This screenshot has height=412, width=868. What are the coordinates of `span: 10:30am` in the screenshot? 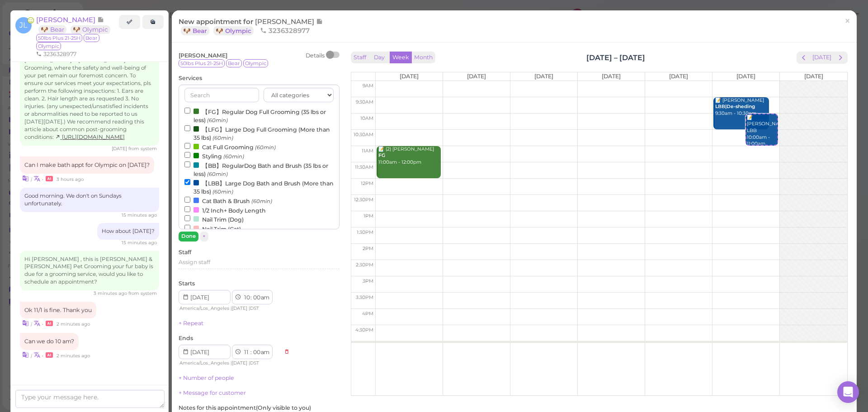 It's located at (364, 134).